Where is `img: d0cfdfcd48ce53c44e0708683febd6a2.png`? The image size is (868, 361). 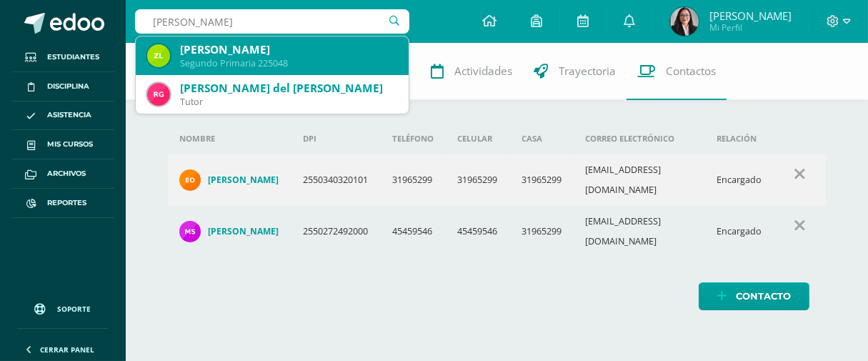 img: d0cfdfcd48ce53c44e0708683febd6a2.png is located at coordinates (158, 56).